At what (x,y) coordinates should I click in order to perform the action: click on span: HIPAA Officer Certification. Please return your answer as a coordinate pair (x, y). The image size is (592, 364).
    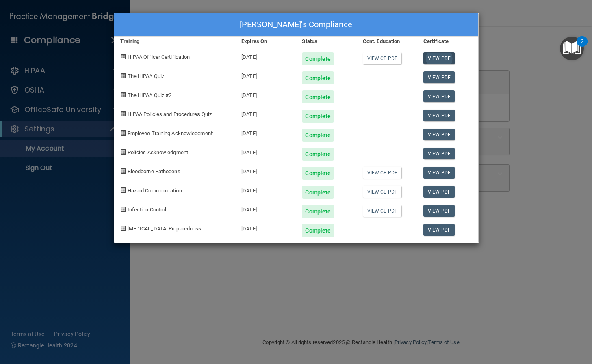
    Looking at the image, I should click on (159, 57).